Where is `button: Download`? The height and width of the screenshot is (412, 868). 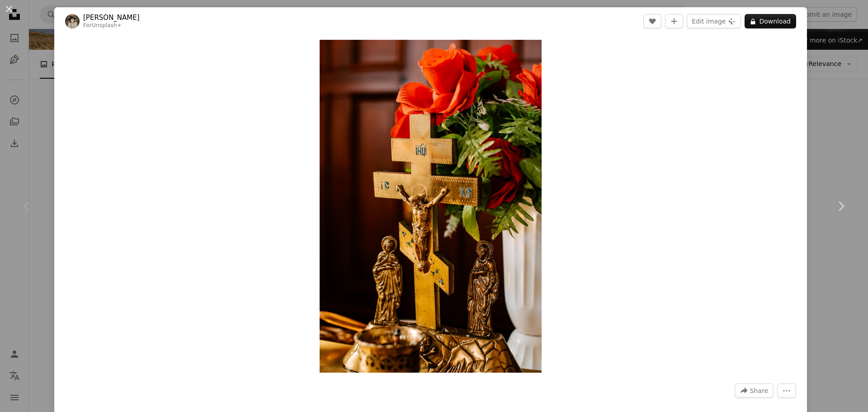
button: Download is located at coordinates (771, 21).